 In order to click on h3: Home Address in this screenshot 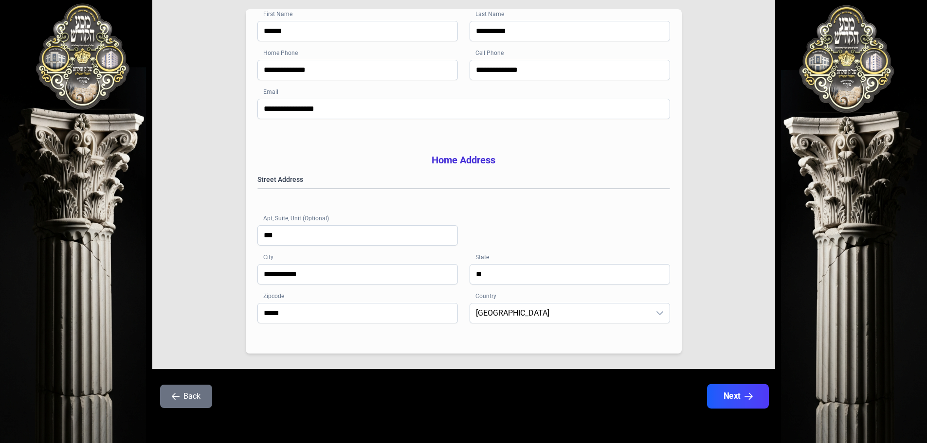, I will do `click(464, 160)`.